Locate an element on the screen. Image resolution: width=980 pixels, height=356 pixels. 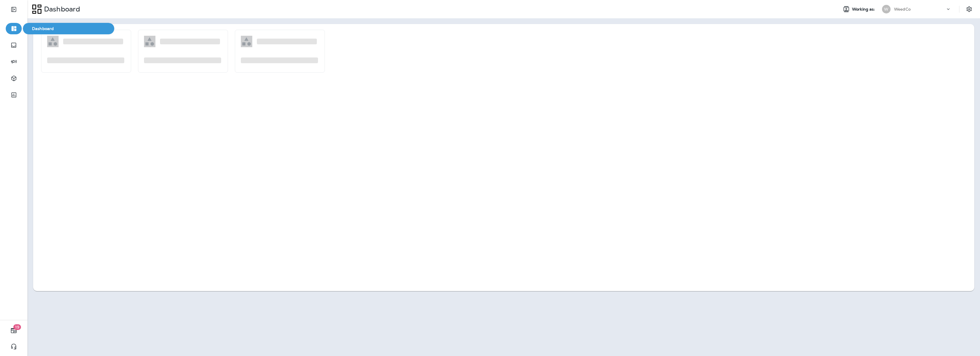
button: Expand Sidebar is located at coordinates (14, 9).